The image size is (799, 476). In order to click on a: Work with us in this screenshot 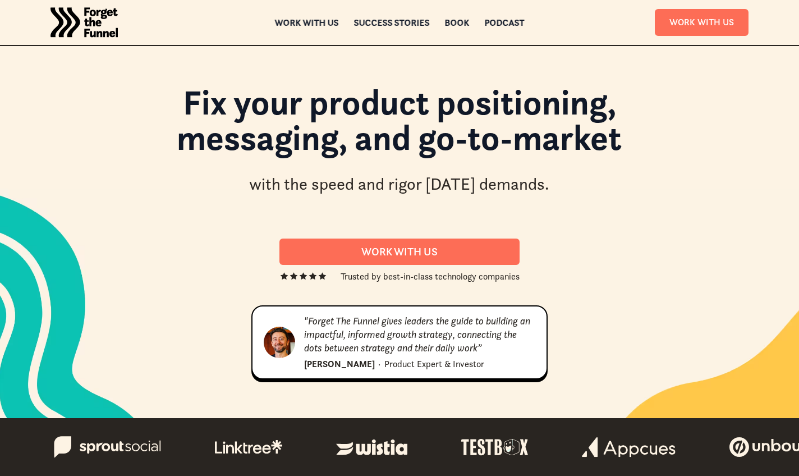, I will do `click(307, 22)`.